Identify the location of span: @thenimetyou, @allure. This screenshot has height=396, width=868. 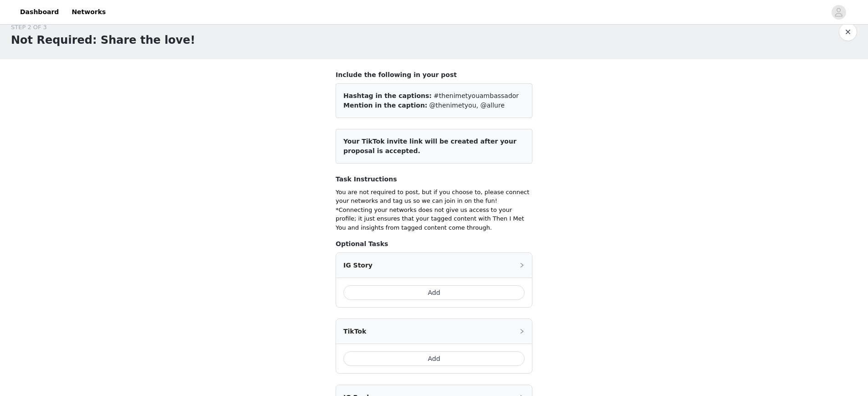
(467, 106).